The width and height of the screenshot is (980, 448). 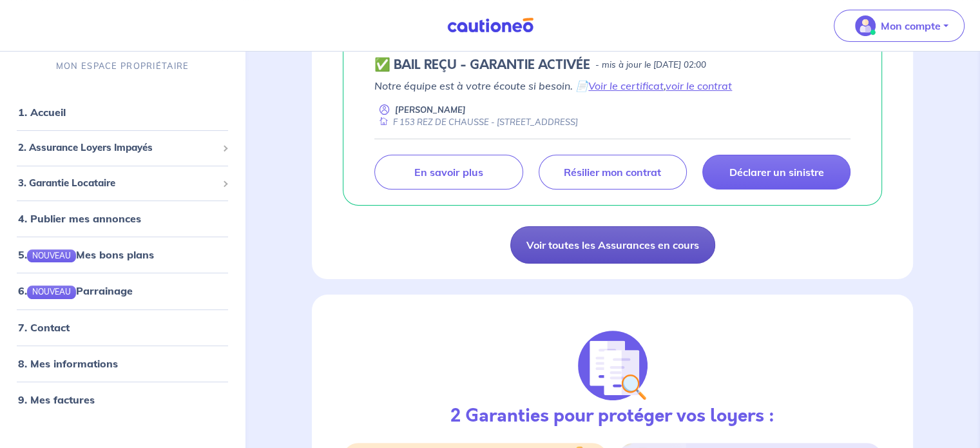 I want to click on img: illu_account_valid_menu.svg, so click(x=865, y=26).